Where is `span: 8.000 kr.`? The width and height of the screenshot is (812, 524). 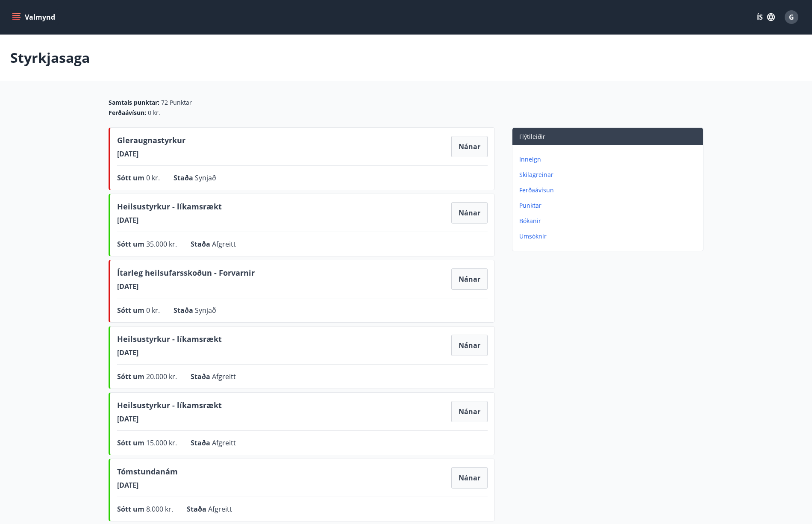 span: 8.000 kr. is located at coordinates (159, 509).